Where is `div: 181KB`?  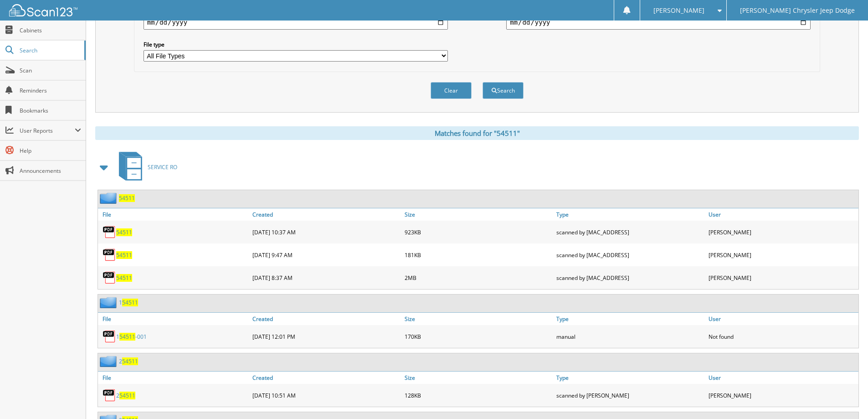 div: 181KB is located at coordinates (478, 255).